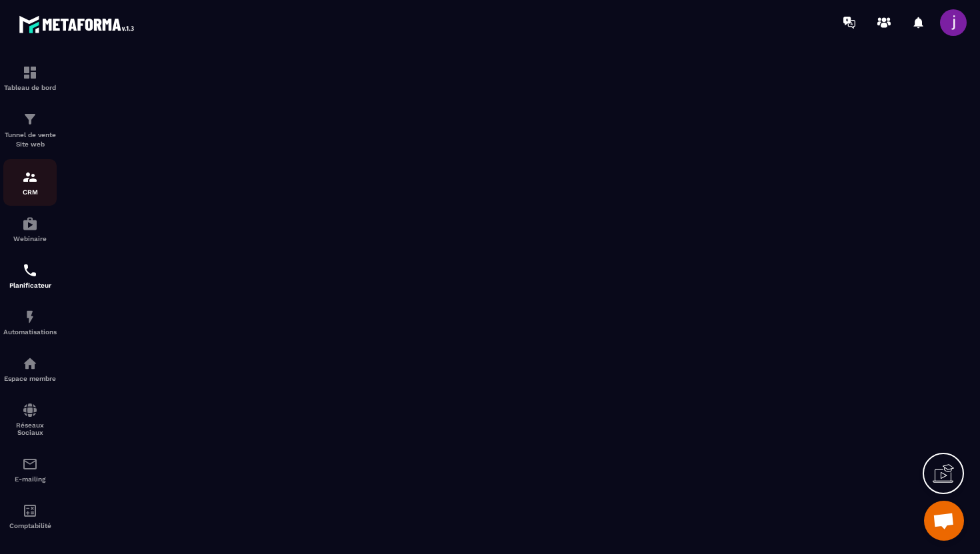  I want to click on a: automationsautomationsEspace membre, so click(30, 369).